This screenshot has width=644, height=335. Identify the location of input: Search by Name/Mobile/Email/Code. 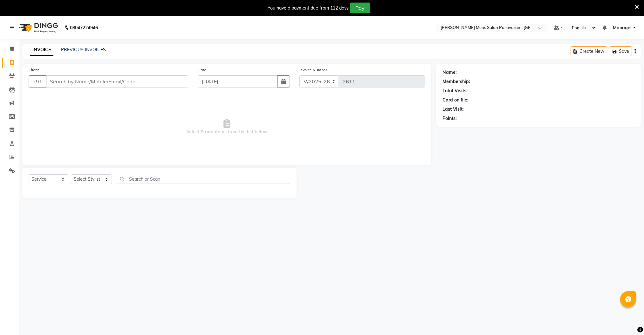
(117, 81).